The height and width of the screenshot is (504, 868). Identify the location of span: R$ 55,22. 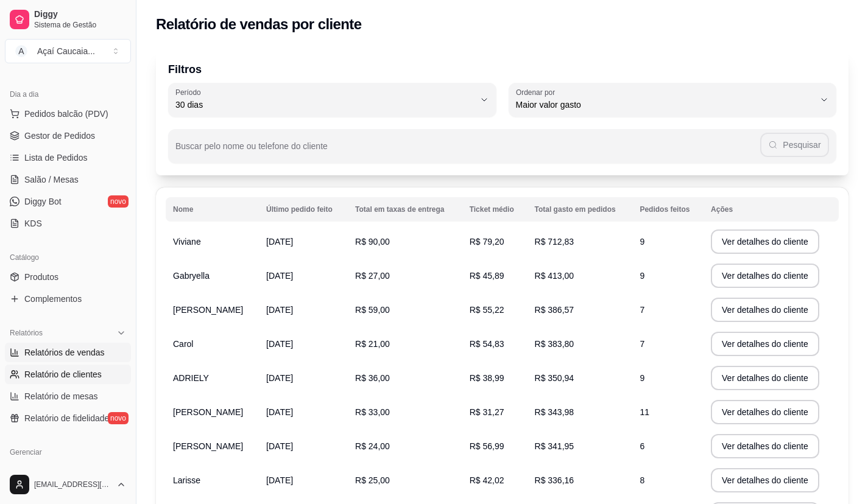
(486, 310).